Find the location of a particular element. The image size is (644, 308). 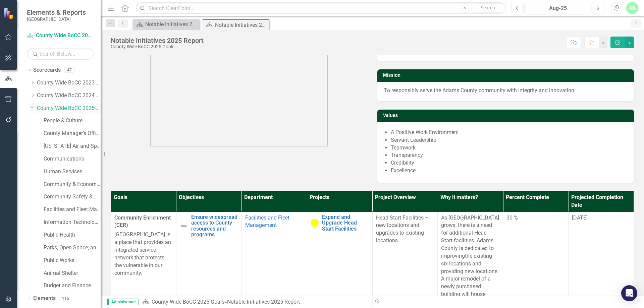

h3: Values is located at coordinates (507, 115).